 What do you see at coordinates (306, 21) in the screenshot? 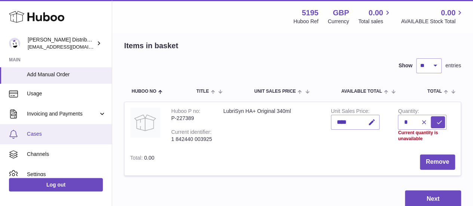
I see `div: Huboo Ref` at bounding box center [306, 21].